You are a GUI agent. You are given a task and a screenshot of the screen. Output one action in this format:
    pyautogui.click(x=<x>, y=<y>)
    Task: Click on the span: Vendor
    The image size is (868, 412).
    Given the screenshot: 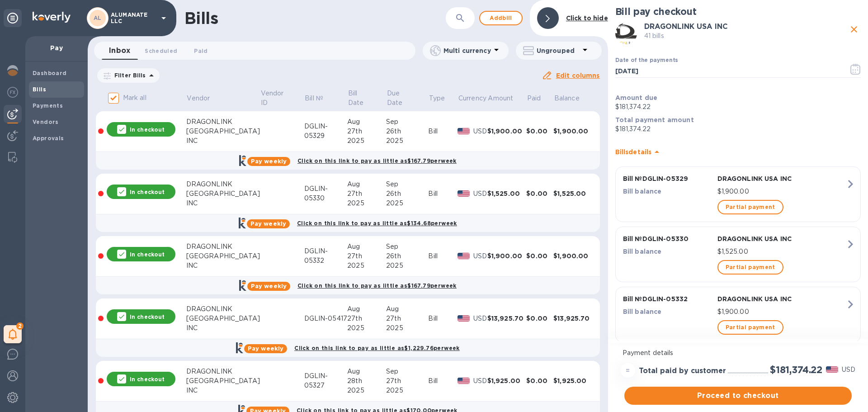 What is the action you would take?
    pyautogui.click(x=204, y=98)
    